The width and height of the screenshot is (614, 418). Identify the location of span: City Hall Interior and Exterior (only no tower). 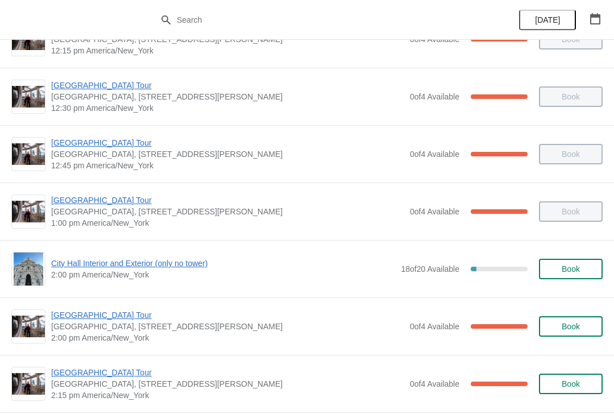
(223, 263).